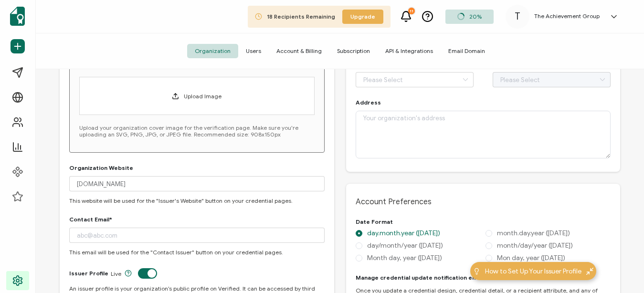  What do you see at coordinates (534, 271) in the screenshot?
I see `span: How to Set Up Your Issuer Profile` at bounding box center [534, 271].